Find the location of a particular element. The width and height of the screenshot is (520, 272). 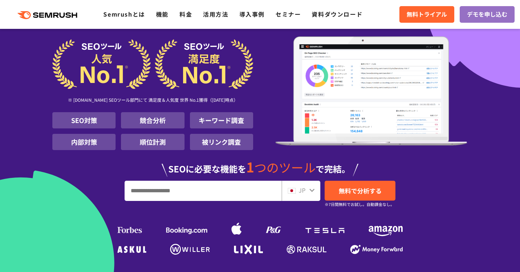

input: URL、キーワードを入力してください is located at coordinates (203, 191).